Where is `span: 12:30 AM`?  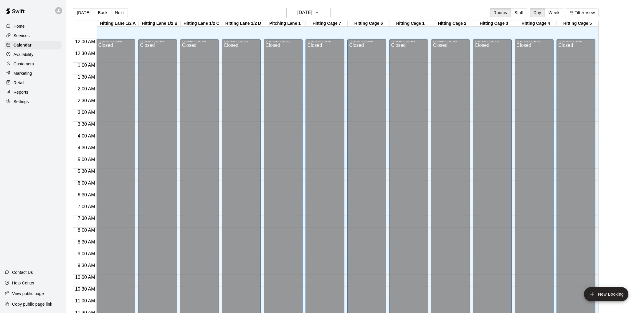 span: 12:30 AM is located at coordinates (85, 53).